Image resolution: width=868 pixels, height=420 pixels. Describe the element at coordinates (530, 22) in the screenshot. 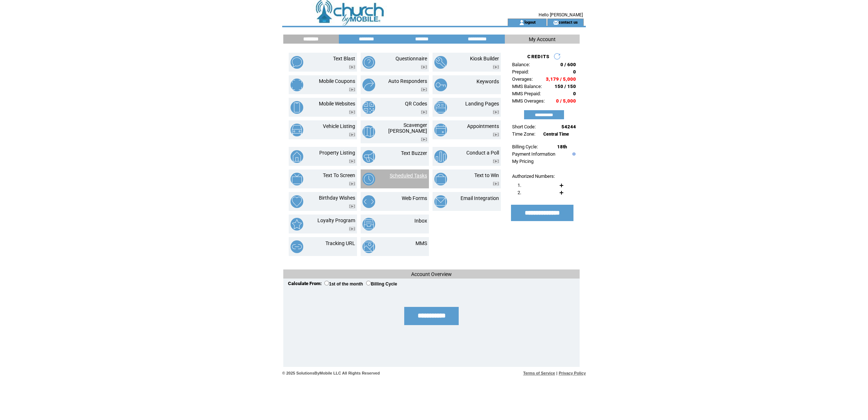

I see `a: logout` at that location.